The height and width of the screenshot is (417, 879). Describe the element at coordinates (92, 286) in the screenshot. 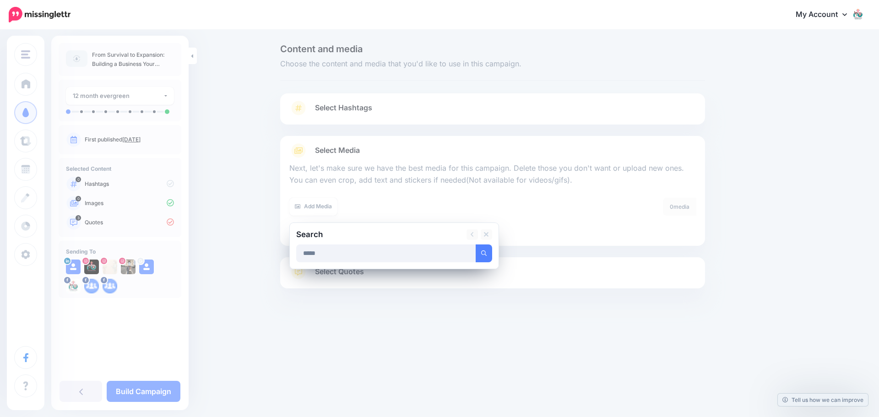

I see `img: aDtjnaRy1nj-bsa139534.png` at that location.